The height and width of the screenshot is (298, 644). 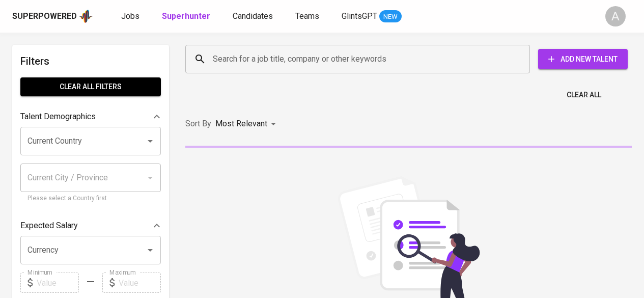 What do you see at coordinates (254, 16) in the screenshot?
I see `a: Candidates` at bounding box center [254, 16].